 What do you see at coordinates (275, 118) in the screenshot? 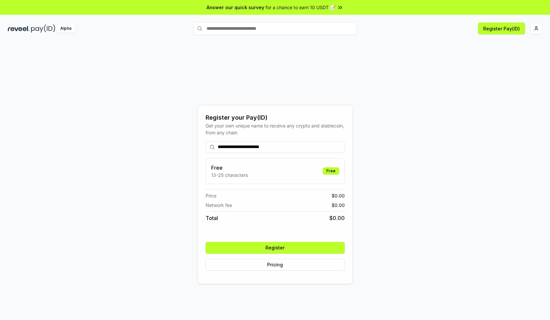
I see `div: Register your Pay(ID)` at bounding box center [275, 118].